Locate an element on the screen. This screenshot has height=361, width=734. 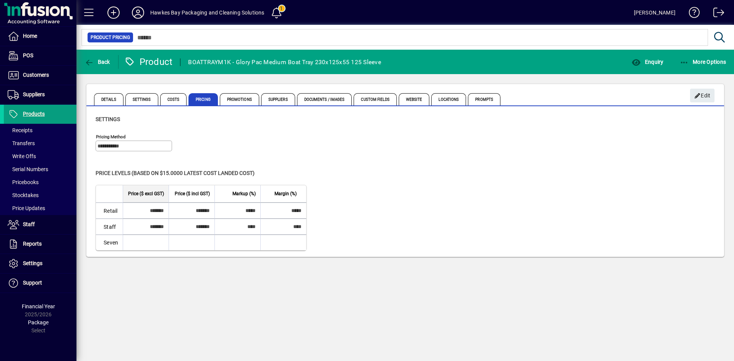
span: Markup (%) is located at coordinates (244, 194).